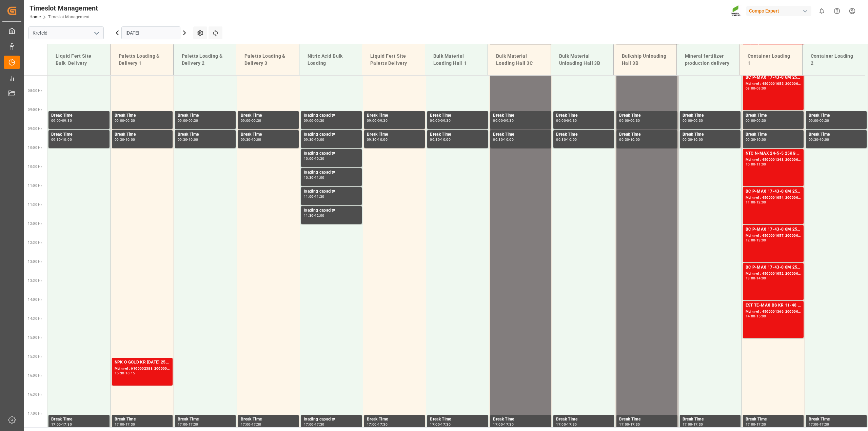 Image resolution: width=868 pixels, height=431 pixels. What do you see at coordinates (34, 357) in the screenshot?
I see `span: 15:30 Hr` at bounding box center [34, 357].